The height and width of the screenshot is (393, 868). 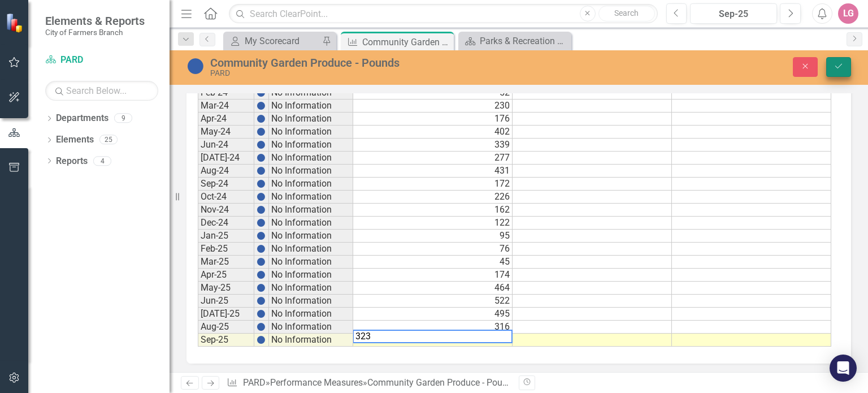 I want to click on td: Jun-25, so click(x=226, y=301).